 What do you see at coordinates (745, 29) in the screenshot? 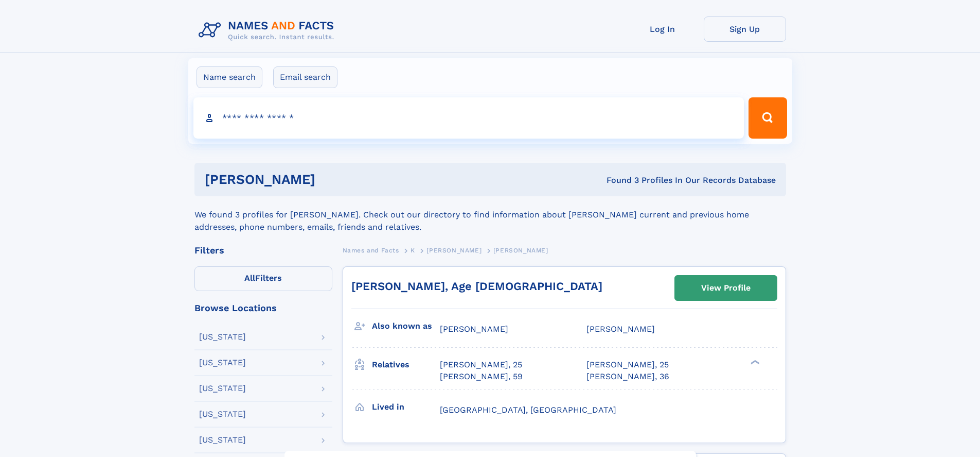
I see `a: Sign Up` at bounding box center [745, 29].